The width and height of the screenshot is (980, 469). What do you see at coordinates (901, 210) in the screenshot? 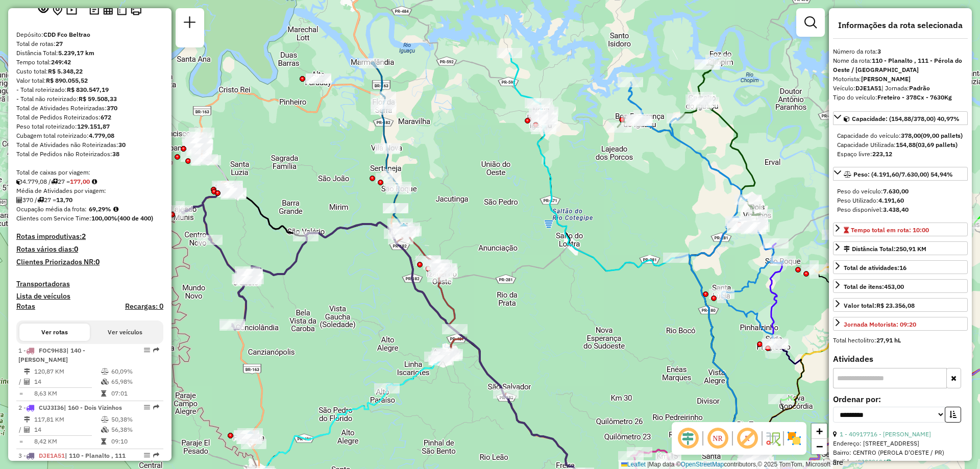
I see `div: Peso disponível:` at bounding box center [901, 210].